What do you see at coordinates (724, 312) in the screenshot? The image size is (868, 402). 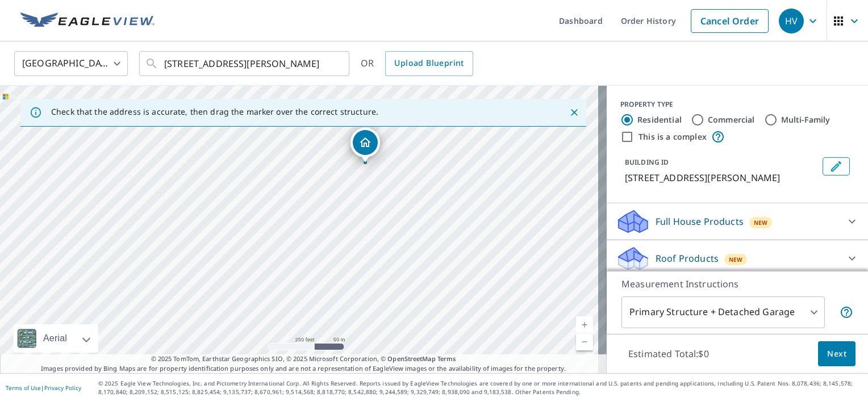 I see `div: Primary Structure + Detached Garage` at bounding box center [724, 312].